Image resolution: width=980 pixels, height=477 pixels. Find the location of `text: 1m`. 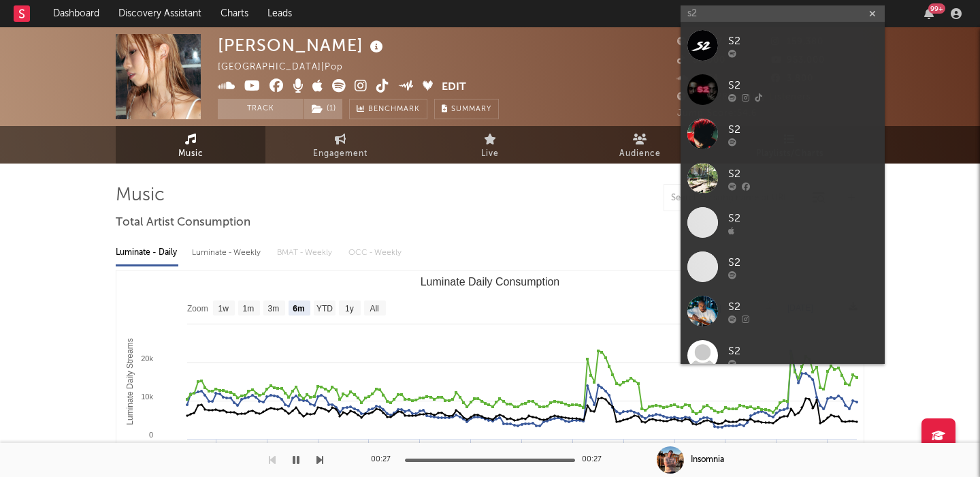

text: 1m is located at coordinates (249, 309).